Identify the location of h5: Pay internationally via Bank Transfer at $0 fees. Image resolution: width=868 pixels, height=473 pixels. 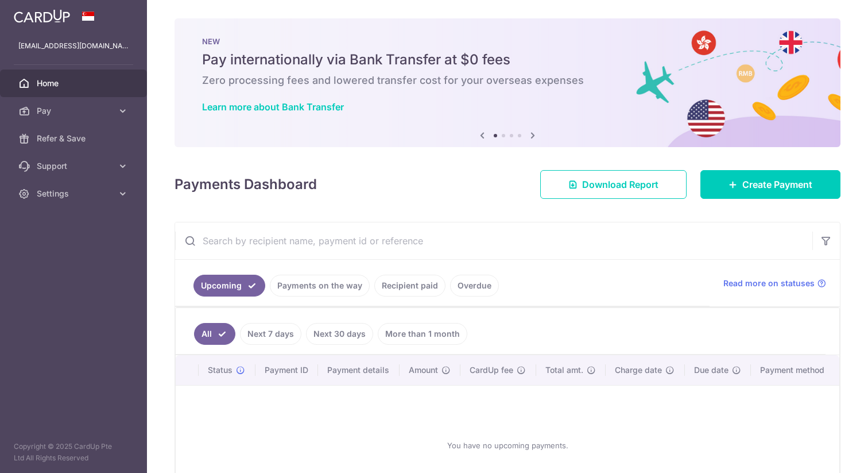
(508, 60).